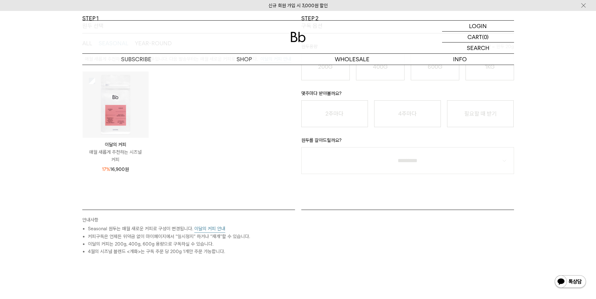  What do you see at coordinates (435, 67) in the screenshot?
I see `button: 600G` at bounding box center [435, 67].